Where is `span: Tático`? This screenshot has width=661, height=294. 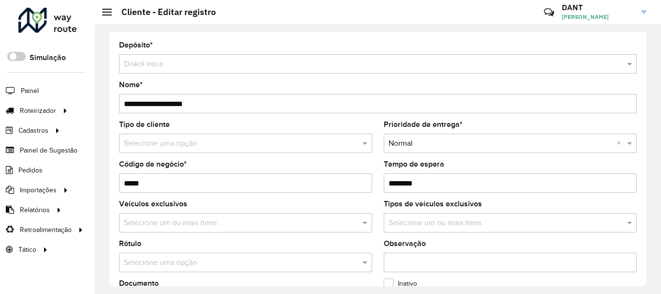 span: Tático is located at coordinates (27, 249).